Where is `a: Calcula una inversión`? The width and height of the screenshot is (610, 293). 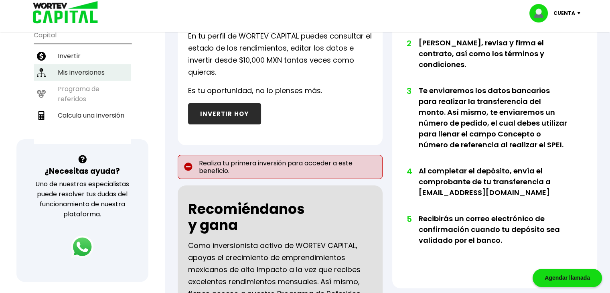 a: Calcula una inversión is located at coordinates (82, 115).